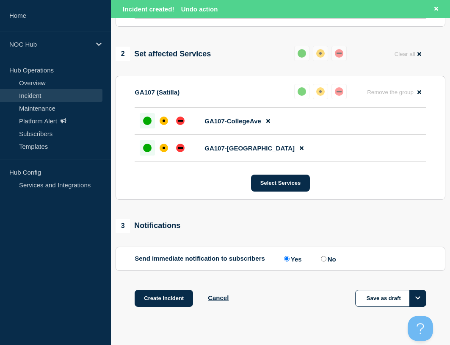  I want to click on p: NOC Hub, so click(50, 44).